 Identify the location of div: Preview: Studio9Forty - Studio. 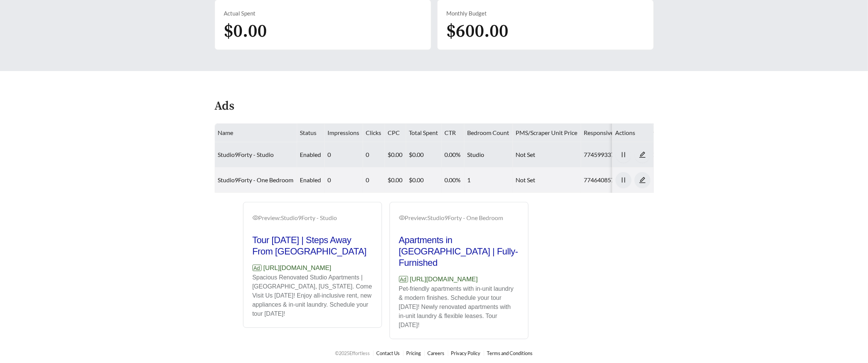
(312, 218).